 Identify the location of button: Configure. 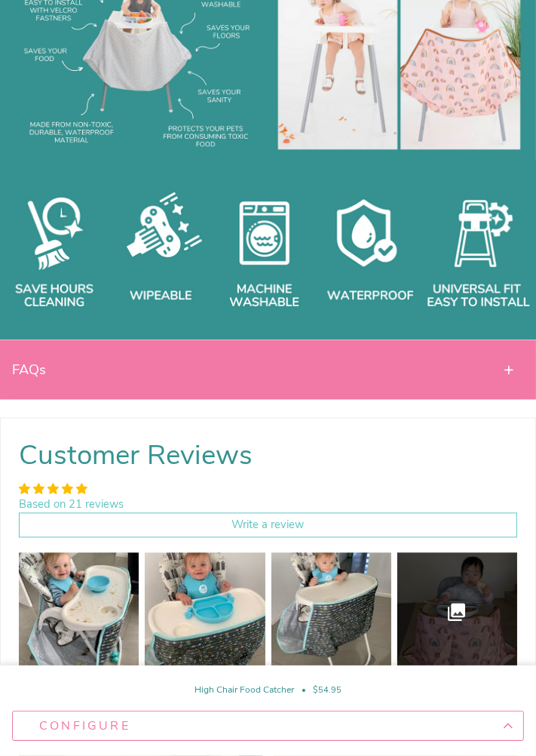
(268, 726).